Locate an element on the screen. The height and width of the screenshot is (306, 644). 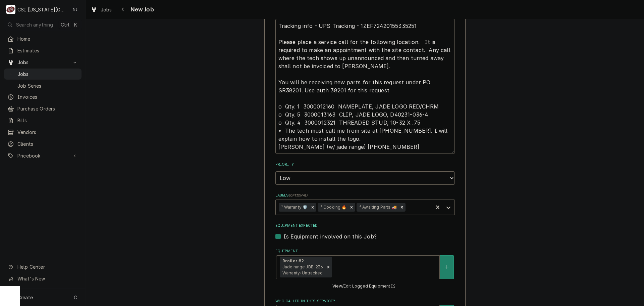
label: Equipment Expected is located at coordinates (365, 226).